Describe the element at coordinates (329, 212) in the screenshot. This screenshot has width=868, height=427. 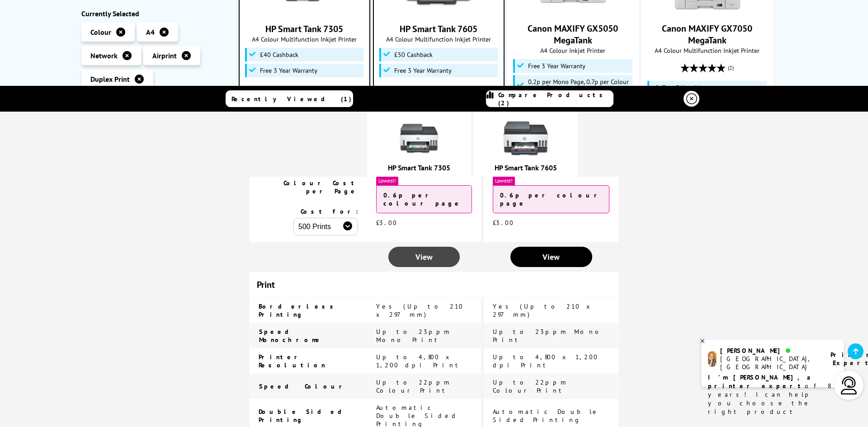
I see `span: Cost for:` at that location.